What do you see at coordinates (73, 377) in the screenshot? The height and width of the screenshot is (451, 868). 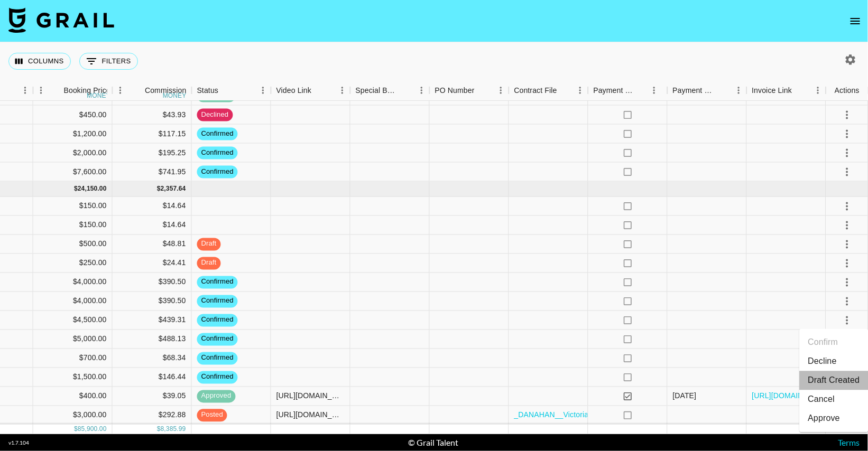 I see `div: $1,500.00` at bounding box center [73, 377].